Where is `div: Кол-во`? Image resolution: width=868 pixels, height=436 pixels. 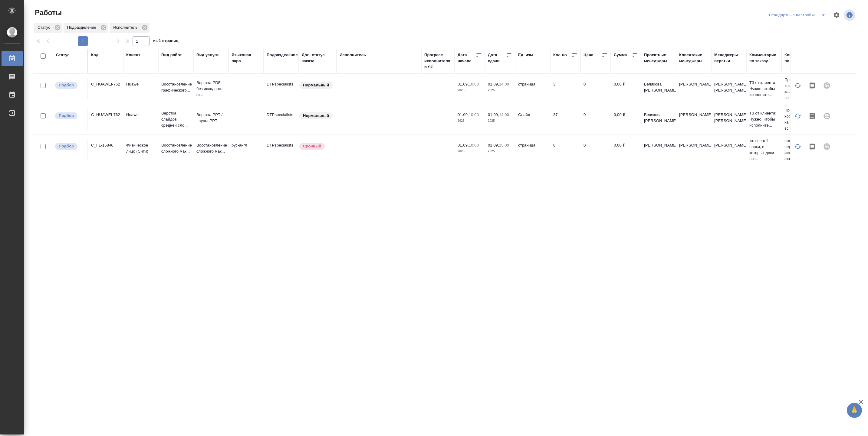
div: Кол-во is located at coordinates (560, 55).